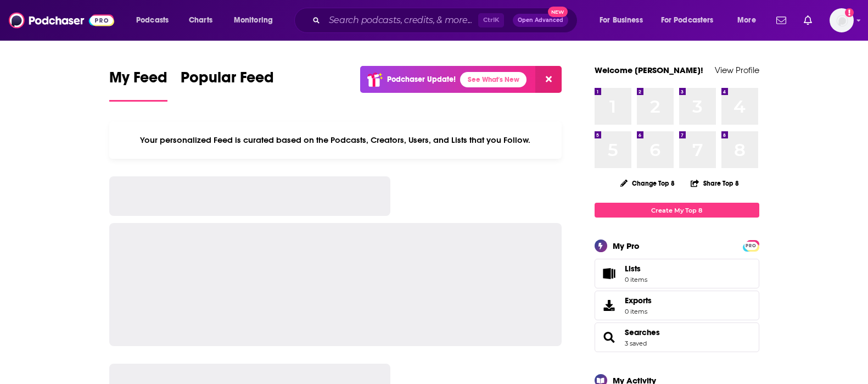 The height and width of the screenshot is (384, 868). Describe the element at coordinates (253, 20) in the screenshot. I see `span: Monitoring` at that location.